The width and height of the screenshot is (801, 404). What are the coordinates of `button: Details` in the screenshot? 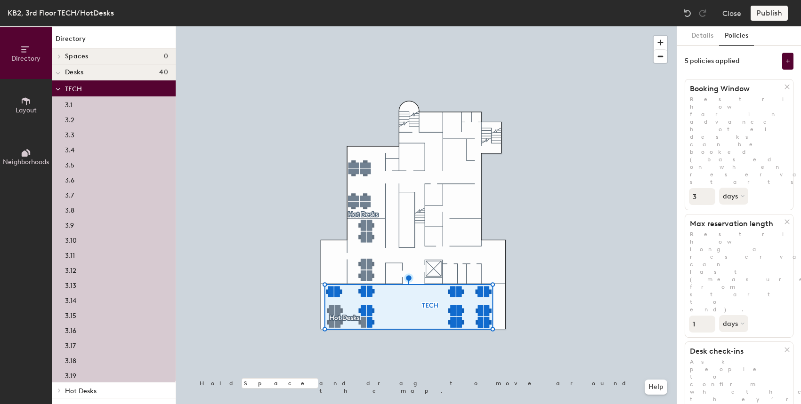 It's located at (702, 36).